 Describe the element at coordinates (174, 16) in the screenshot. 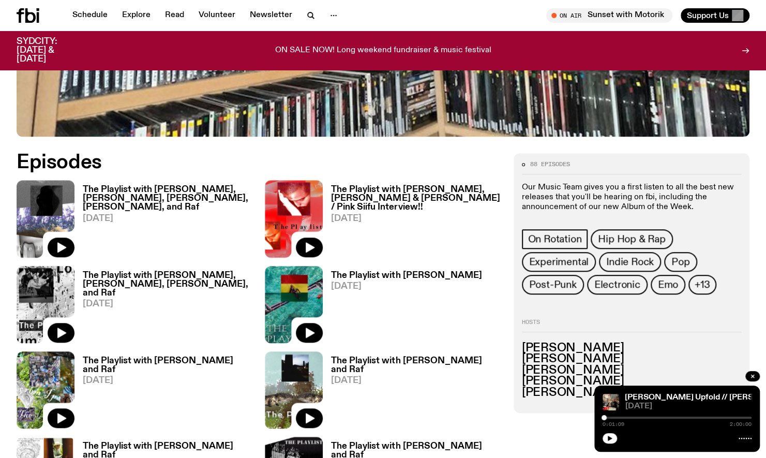

I see `a: Read` at that location.